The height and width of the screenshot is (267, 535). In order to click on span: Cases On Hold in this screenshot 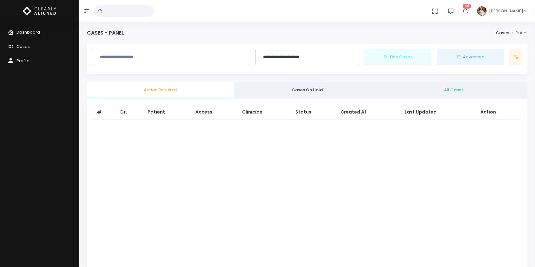, I will do `click(307, 90)`.